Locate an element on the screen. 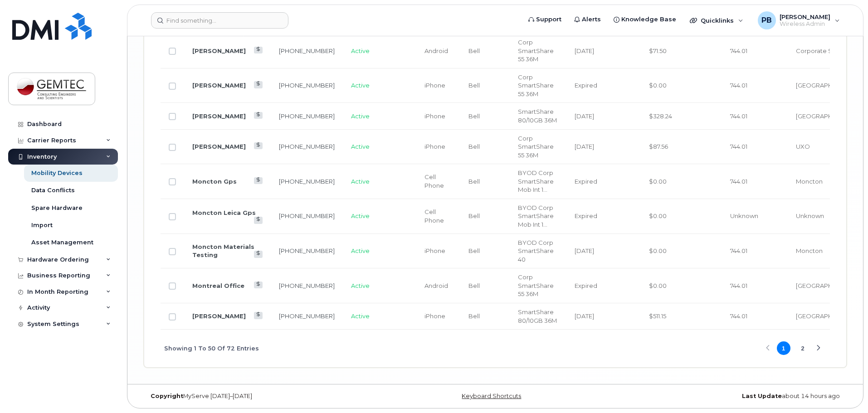 The height and width of the screenshot is (413, 868). a: Knowledge Base is located at coordinates (645, 20).